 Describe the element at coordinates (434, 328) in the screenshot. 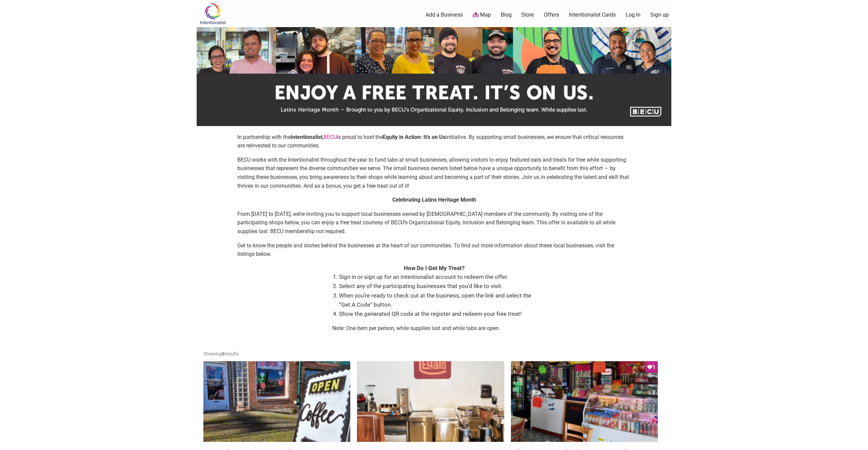

I see `p: Note: One item per person, while supplies last and while tabs are open.` at that location.